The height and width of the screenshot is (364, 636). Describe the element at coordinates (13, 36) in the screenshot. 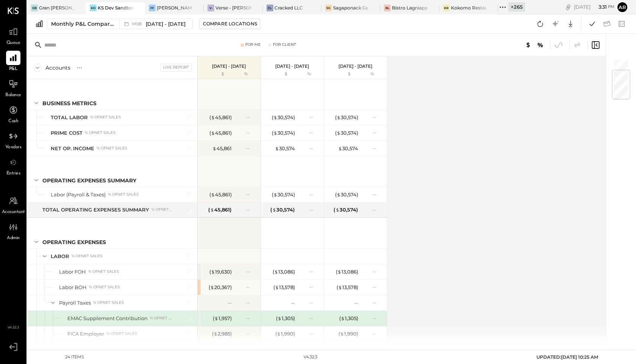

I see `a: Queue` at that location.